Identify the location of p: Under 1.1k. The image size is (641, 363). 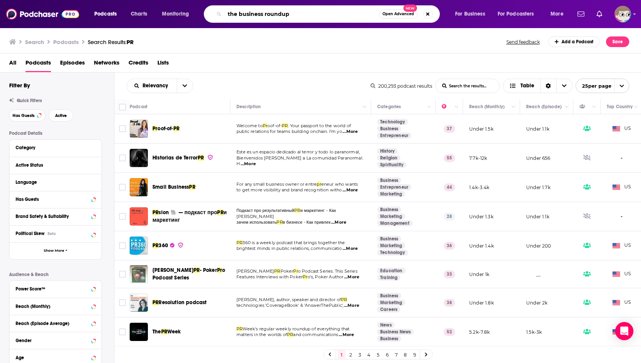
(538, 129).